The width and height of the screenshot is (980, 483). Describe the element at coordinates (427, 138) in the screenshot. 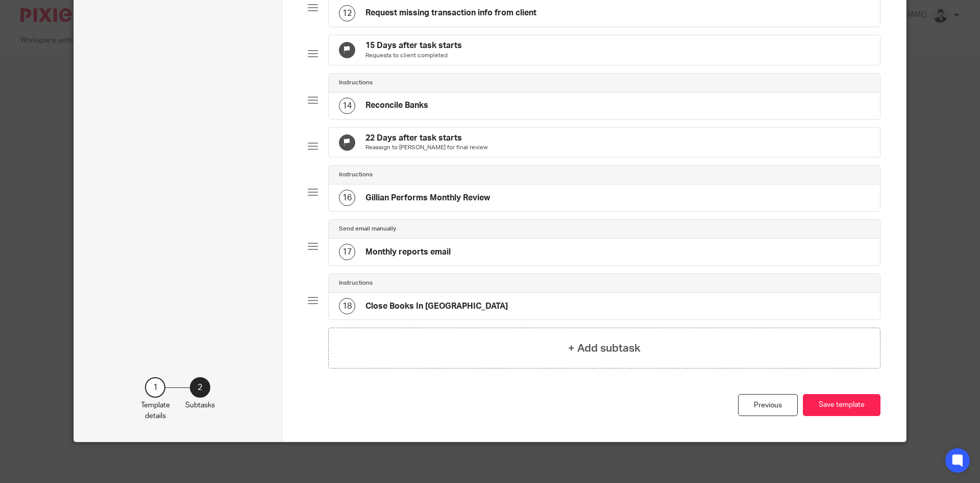

I see `h4: 22 Days after task starts` at that location.